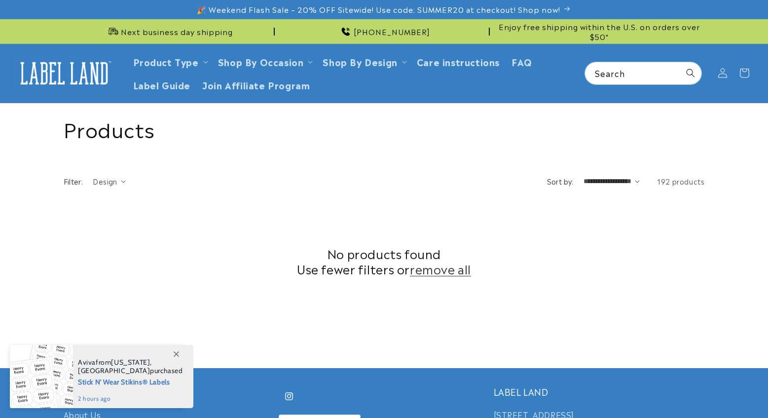 This screenshot has height=418, width=768. I want to click on summary: Shop By Design, so click(363, 61).